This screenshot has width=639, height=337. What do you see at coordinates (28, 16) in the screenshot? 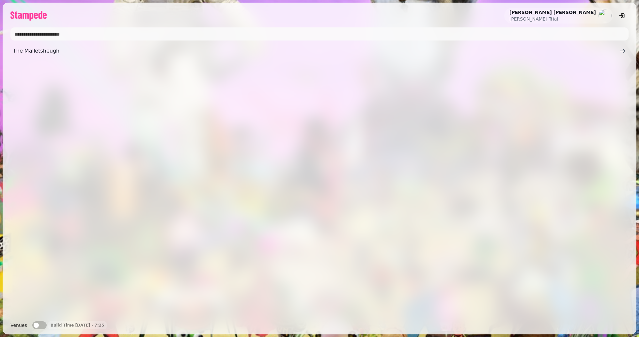
I see `img: logo` at bounding box center [28, 16].